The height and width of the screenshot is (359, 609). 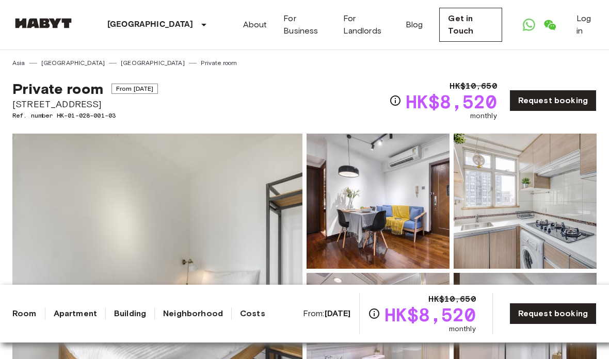 What do you see at coordinates (415, 25) in the screenshot?
I see `a: Blog` at bounding box center [415, 25].